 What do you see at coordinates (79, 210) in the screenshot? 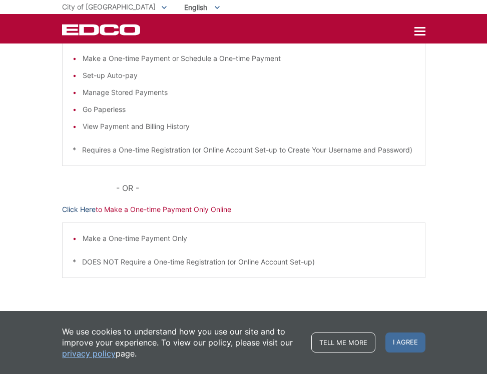
I see `a: Click Here` at bounding box center [79, 210].